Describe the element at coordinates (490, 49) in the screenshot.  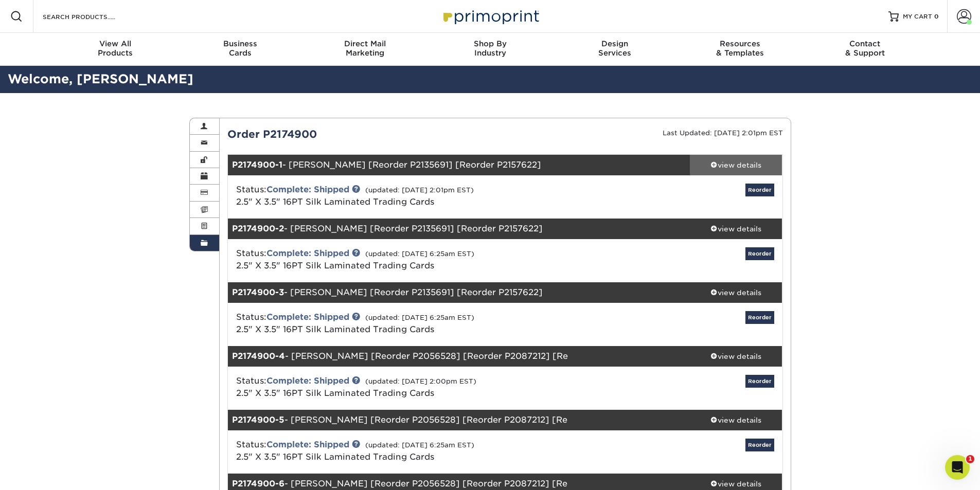
I see `div: Industry` at that location.